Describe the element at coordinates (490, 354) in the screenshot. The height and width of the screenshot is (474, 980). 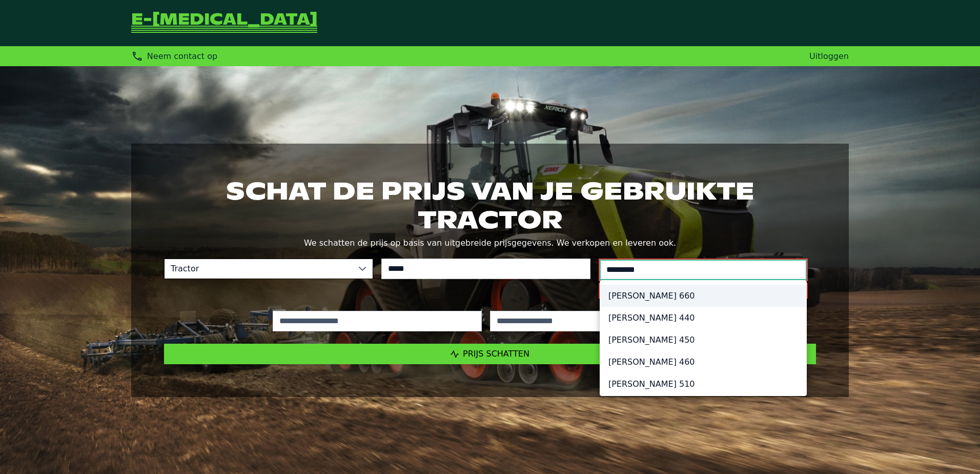
I see `button: Prijs schatten` at that location.